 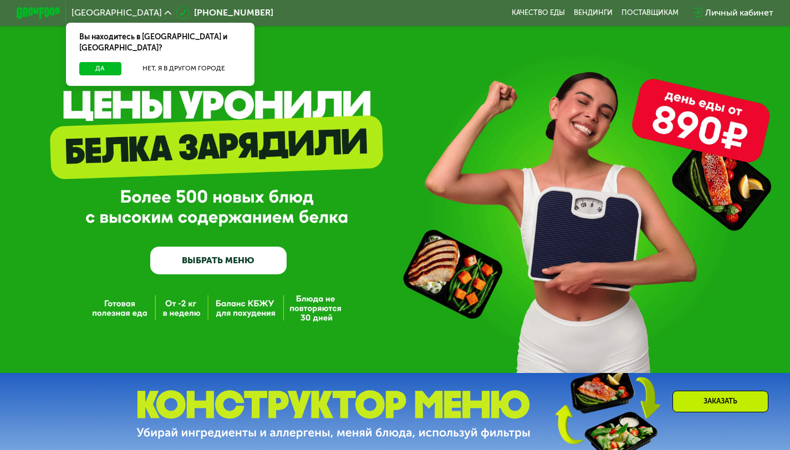 I want to click on a: ВЫБРАТЬ МЕНЮ, so click(x=219, y=260).